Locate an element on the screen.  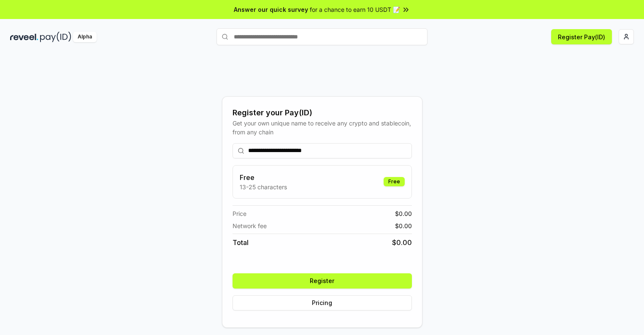
button: Register is located at coordinates (322, 280).